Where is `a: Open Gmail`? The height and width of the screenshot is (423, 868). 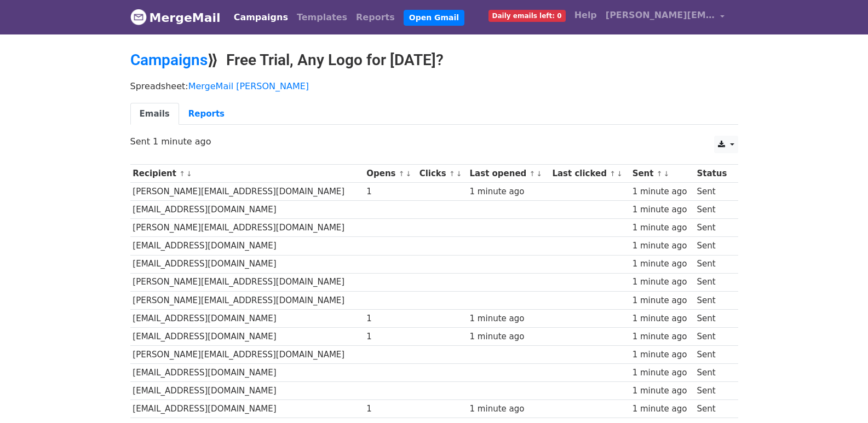 a: Open Gmail is located at coordinates (434, 18).